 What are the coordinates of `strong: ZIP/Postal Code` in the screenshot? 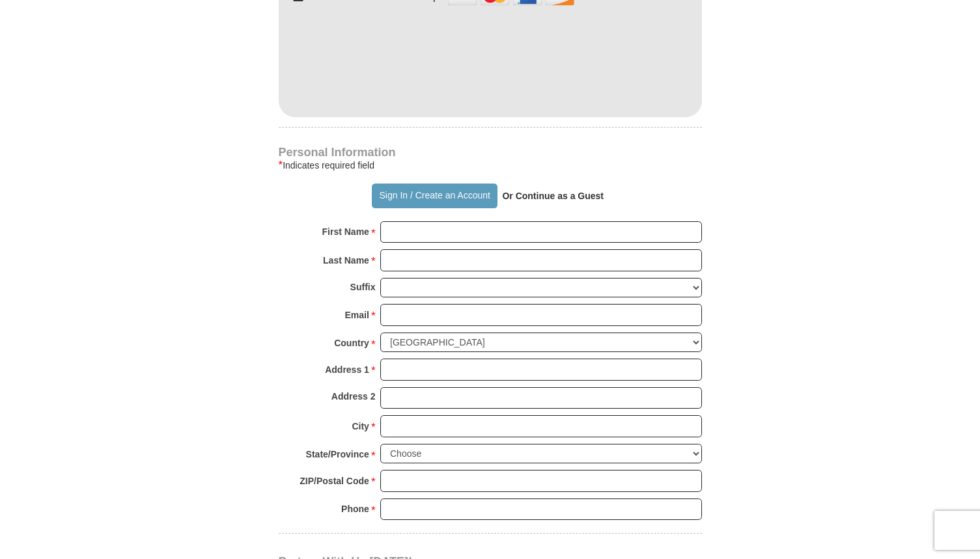 It's located at (334, 481).